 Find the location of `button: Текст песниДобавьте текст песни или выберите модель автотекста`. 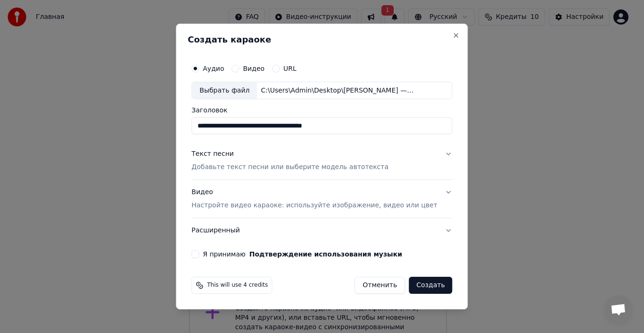

button: Текст песниДобавьте текст песни или выберите модель автотекста is located at coordinates (321, 161).